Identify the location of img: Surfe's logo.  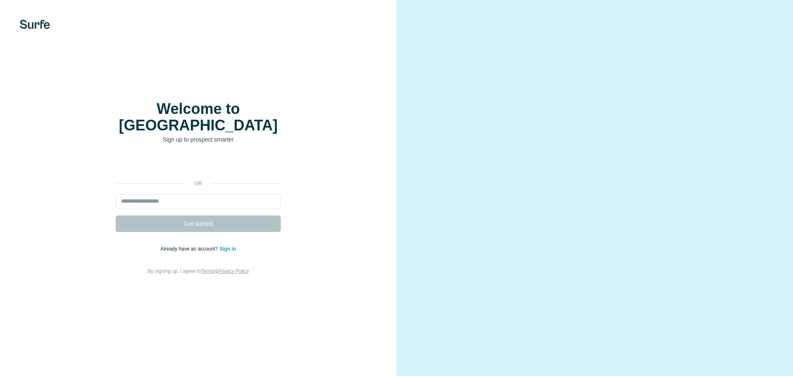
(35, 24).